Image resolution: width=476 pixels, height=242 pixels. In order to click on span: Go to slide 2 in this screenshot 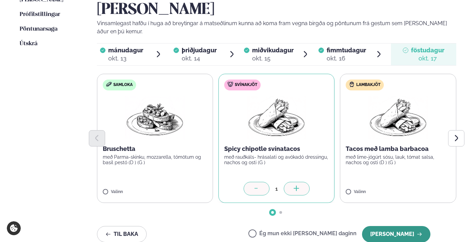, I will do `click(281, 213)`.